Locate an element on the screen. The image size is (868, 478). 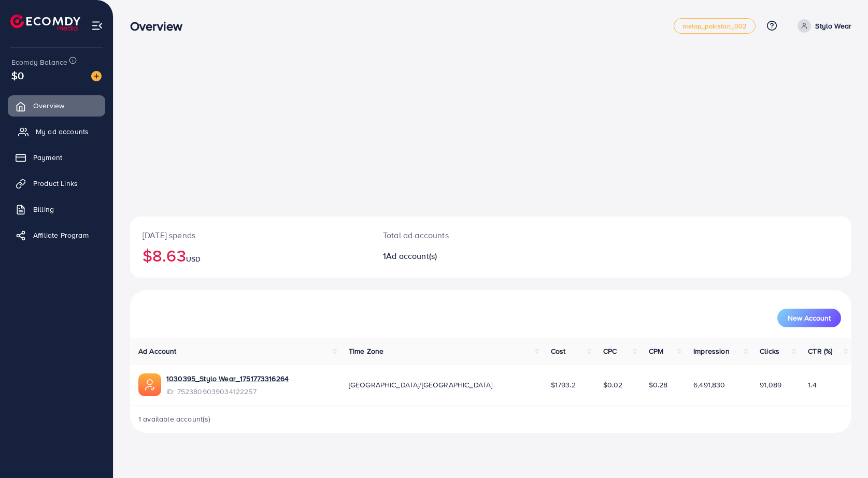
h2: 1 is located at coordinates (461, 256).